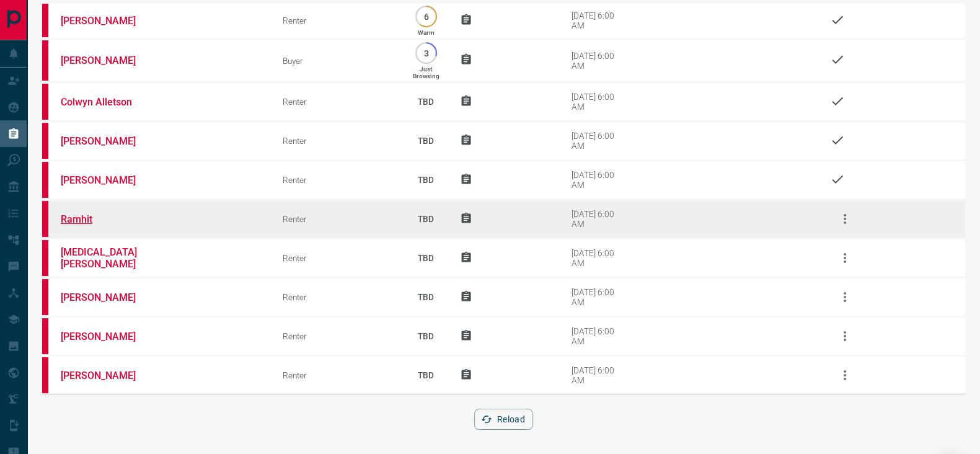  What do you see at coordinates (426, 32) in the screenshot?
I see `p: Warm` at bounding box center [426, 32].